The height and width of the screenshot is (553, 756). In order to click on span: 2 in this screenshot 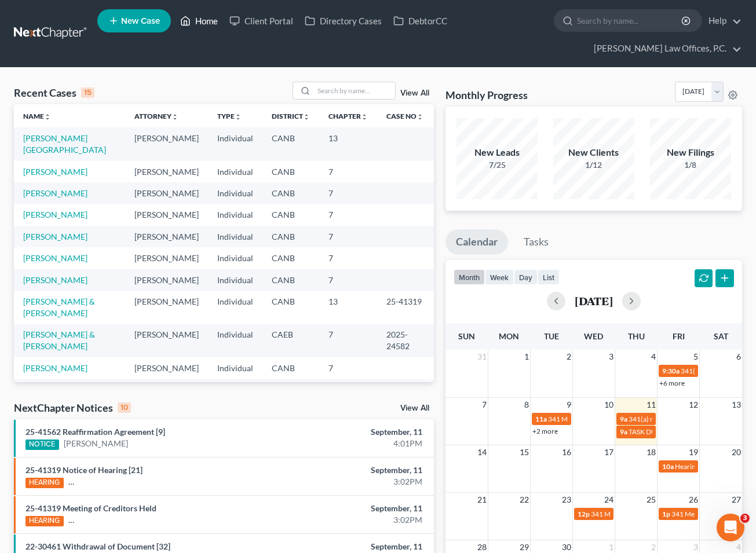, I will do `click(569, 357)`.